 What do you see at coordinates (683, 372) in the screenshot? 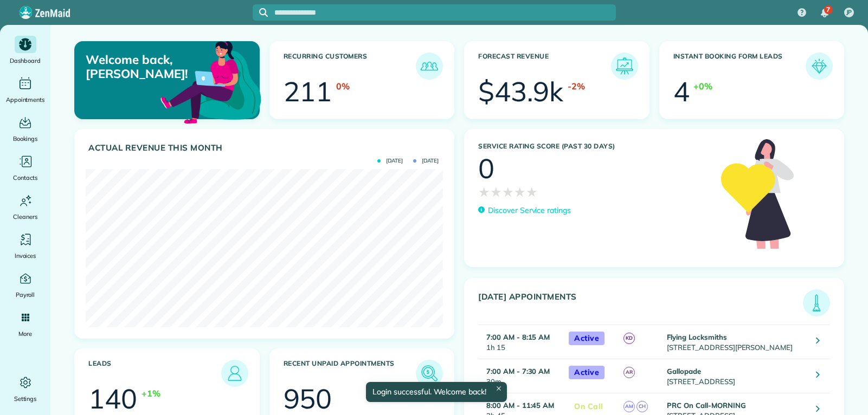
I see `strong: Gallopade` at bounding box center [683, 372].